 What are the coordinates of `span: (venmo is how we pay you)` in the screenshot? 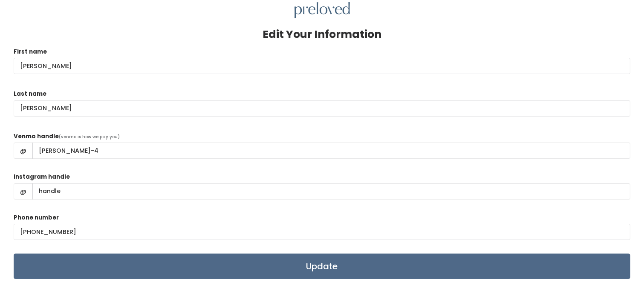 It's located at (89, 136).